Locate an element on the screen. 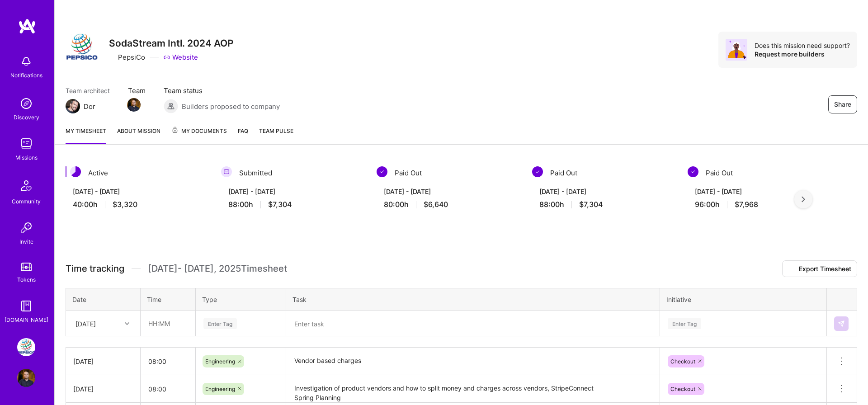 The width and height of the screenshot is (868, 405). a: My Documents is located at coordinates (199, 135).